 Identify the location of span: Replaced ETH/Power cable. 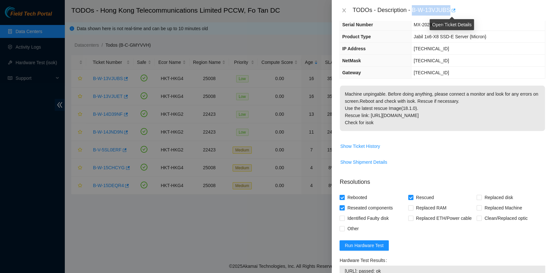
(444, 218).